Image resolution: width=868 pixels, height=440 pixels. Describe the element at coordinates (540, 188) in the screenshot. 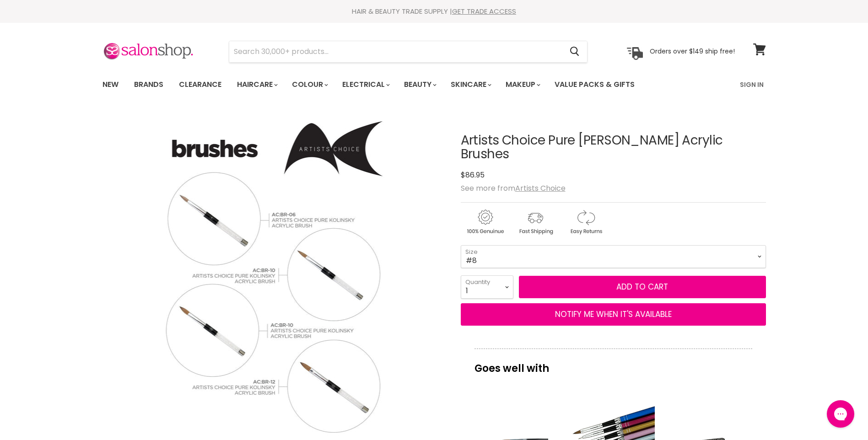

I see `u: Artists Choice` at that location.